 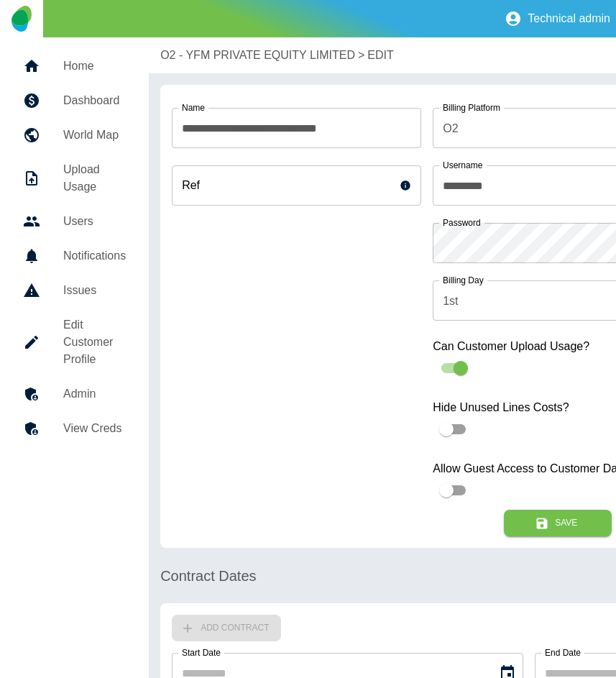 What do you see at coordinates (568, 19) in the screenshot?
I see `p: Technical admin` at bounding box center [568, 19].